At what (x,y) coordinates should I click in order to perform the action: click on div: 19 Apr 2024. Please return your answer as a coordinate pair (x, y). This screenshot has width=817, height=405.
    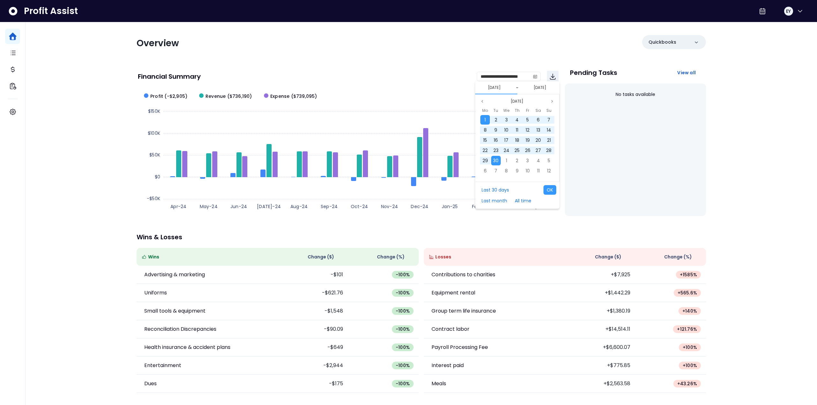
    Looking at the image, I should click on (527, 140).